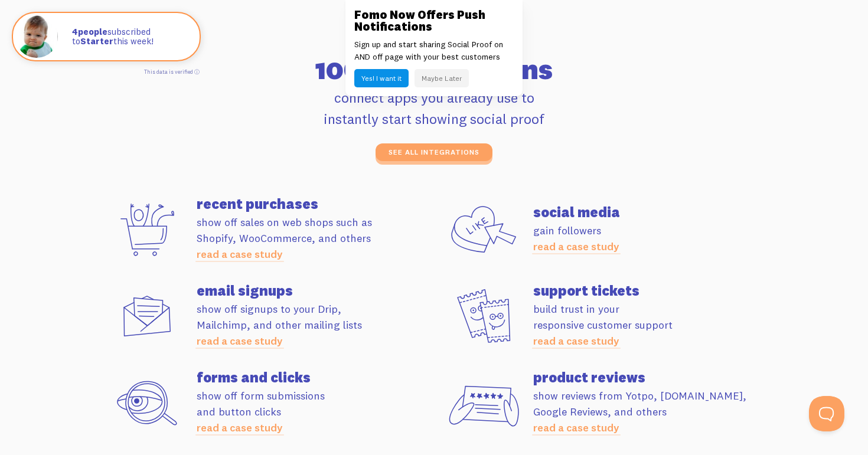 The height and width of the screenshot is (455, 868). Describe the element at coordinates (434, 152) in the screenshot. I see `a: see all integrations` at that location.